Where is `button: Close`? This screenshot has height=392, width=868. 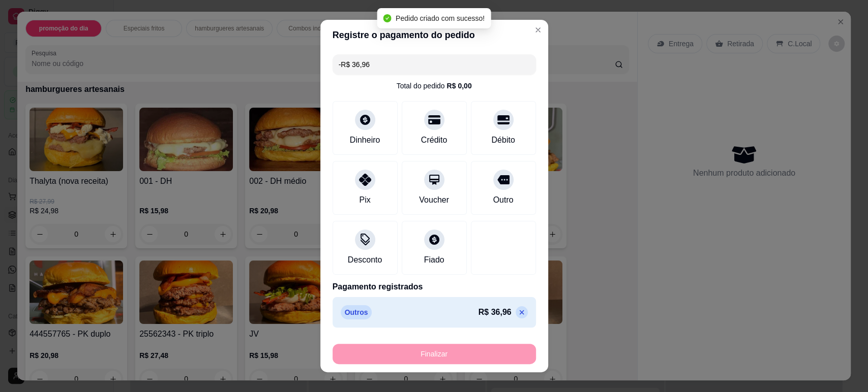
button: Close is located at coordinates (538, 30).